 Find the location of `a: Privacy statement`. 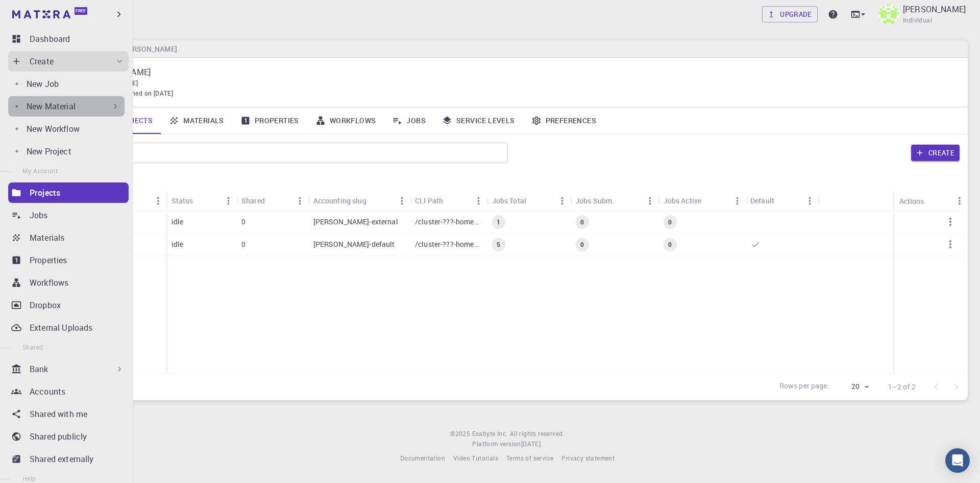

a: Privacy statement is located at coordinates (588, 458).